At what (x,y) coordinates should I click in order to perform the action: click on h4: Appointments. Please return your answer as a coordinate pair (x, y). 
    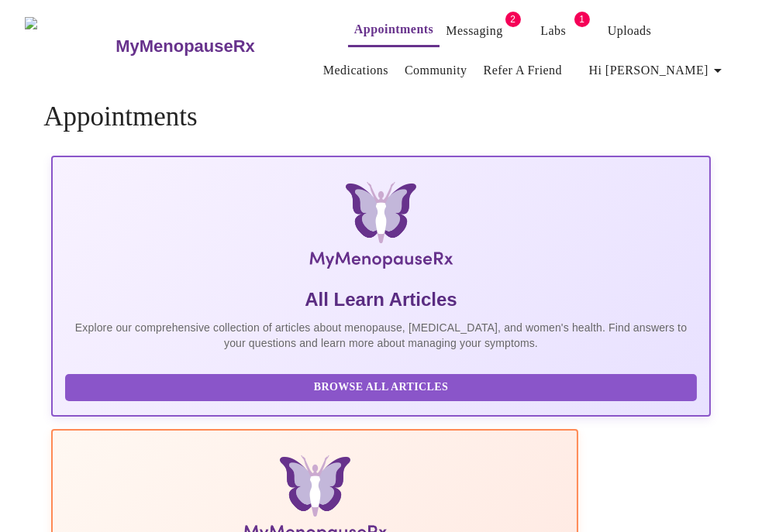
    Looking at the image, I should click on (381, 117).